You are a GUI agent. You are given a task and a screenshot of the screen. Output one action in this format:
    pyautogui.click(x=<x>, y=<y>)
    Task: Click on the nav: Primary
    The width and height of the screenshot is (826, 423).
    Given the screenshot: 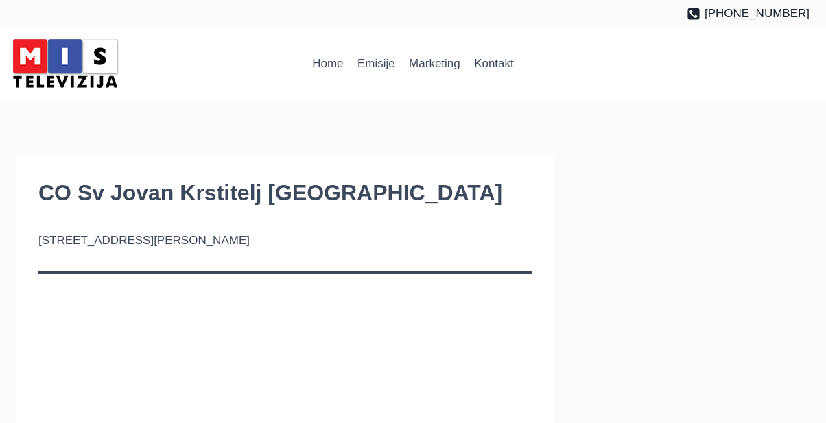 What is the action you would take?
    pyautogui.click(x=413, y=64)
    